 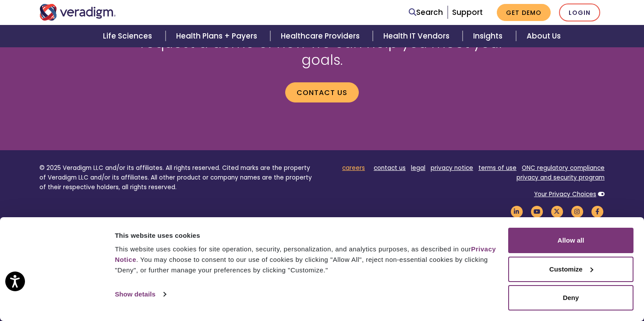 What do you see at coordinates (306, 235) in the screenshot?
I see `div: This website uses cookies` at bounding box center [306, 235].